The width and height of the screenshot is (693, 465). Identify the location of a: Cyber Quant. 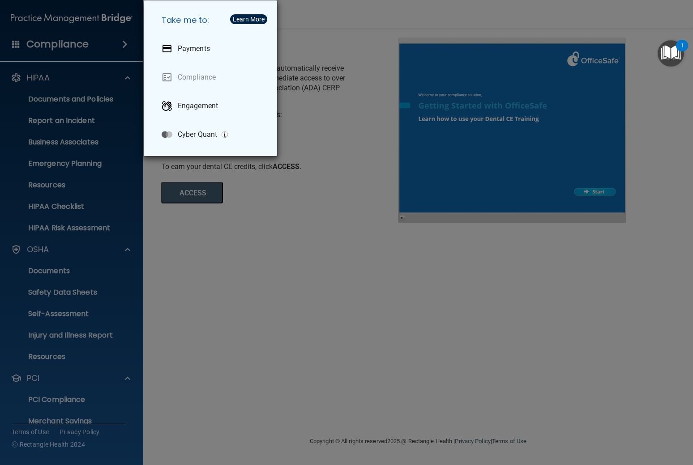
(212, 135).